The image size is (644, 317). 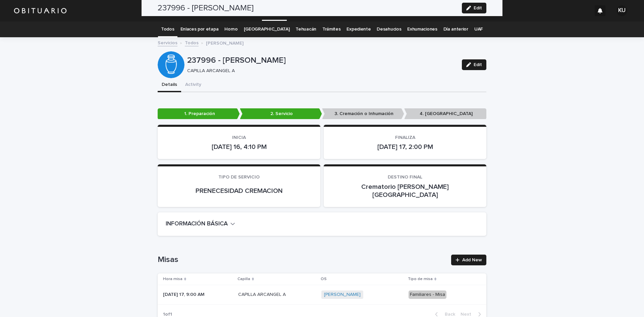 I want to click on a: UAF, so click(x=478, y=29).